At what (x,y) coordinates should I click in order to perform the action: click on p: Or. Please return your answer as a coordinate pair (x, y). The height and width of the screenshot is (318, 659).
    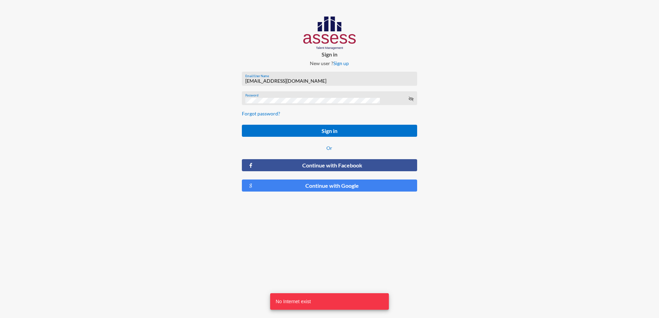
    Looking at the image, I should click on (330, 148).